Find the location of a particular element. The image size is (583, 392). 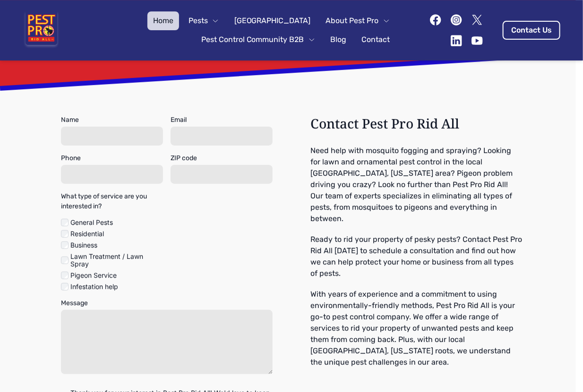

a: Contact is located at coordinates (376, 40).